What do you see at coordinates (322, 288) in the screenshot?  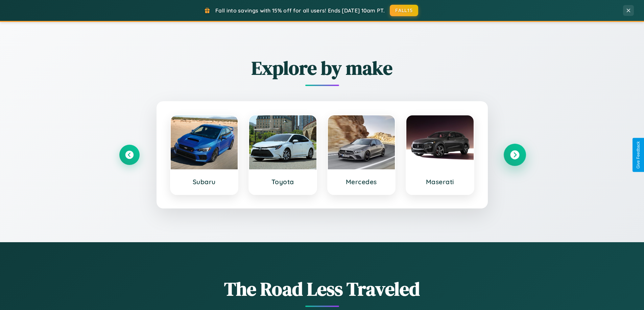 I see `h1: The Road Less Traveled` at bounding box center [322, 288].